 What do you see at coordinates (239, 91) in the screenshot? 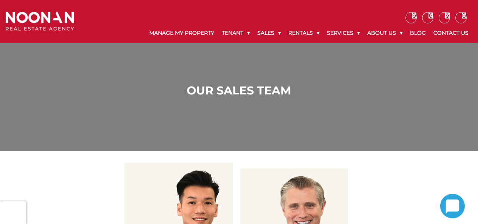
I see `h1: Our Sales Team` at bounding box center [239, 91].